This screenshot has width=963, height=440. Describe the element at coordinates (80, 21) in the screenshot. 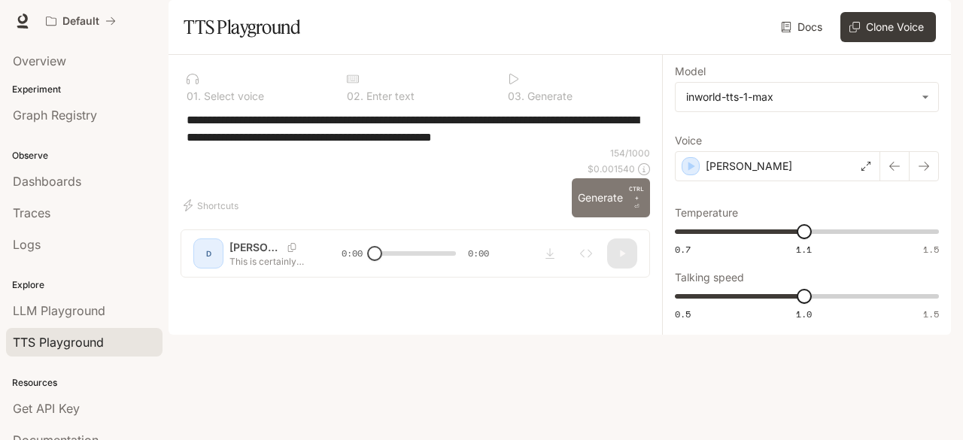

I see `p: Default` at that location.